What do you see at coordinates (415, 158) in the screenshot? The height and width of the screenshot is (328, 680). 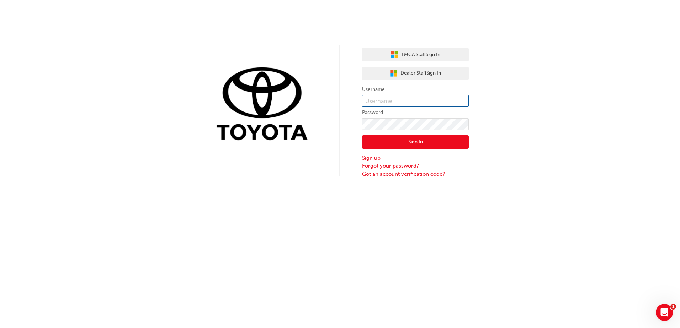 I see `a: Sign up` at bounding box center [415, 158].